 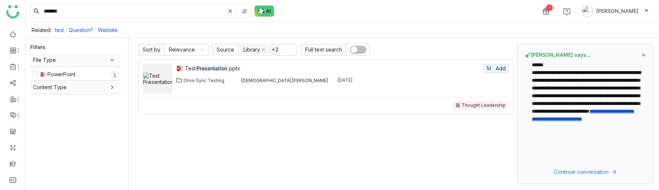 I want to click on div: Filters, so click(x=38, y=47).